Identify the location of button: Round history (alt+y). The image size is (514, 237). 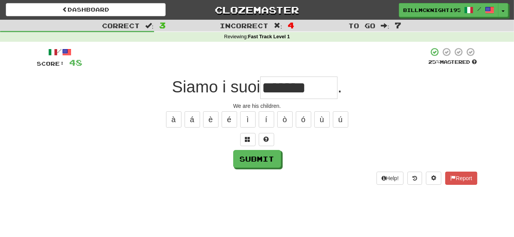
(414, 178).